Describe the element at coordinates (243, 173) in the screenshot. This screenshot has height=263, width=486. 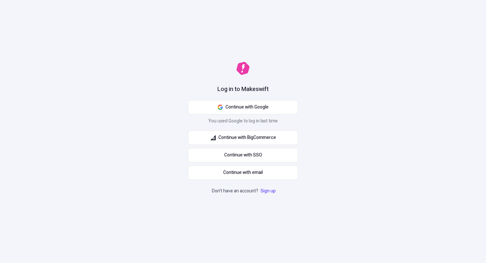
I see `button: Continue with email` at that location.